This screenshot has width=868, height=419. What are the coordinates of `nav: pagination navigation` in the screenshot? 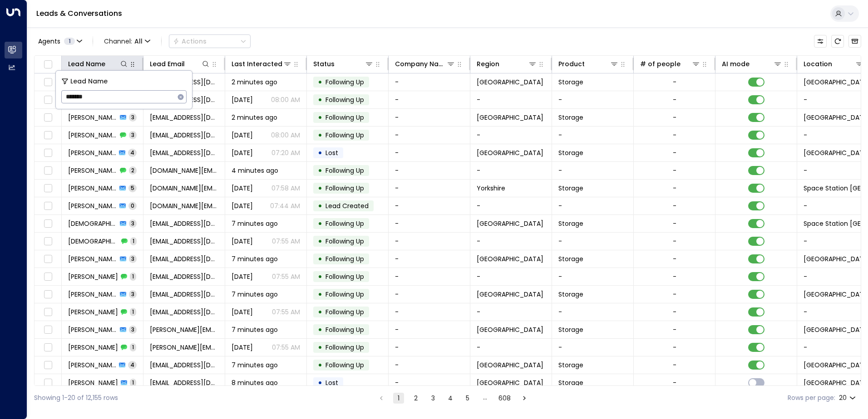 It's located at (453, 398).